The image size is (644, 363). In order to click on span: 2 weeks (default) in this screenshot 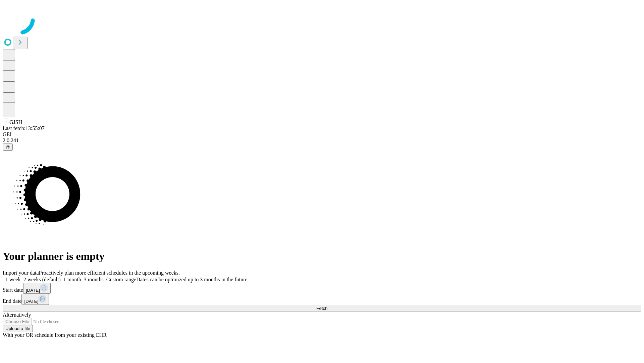, I will do `click(42, 279)`.